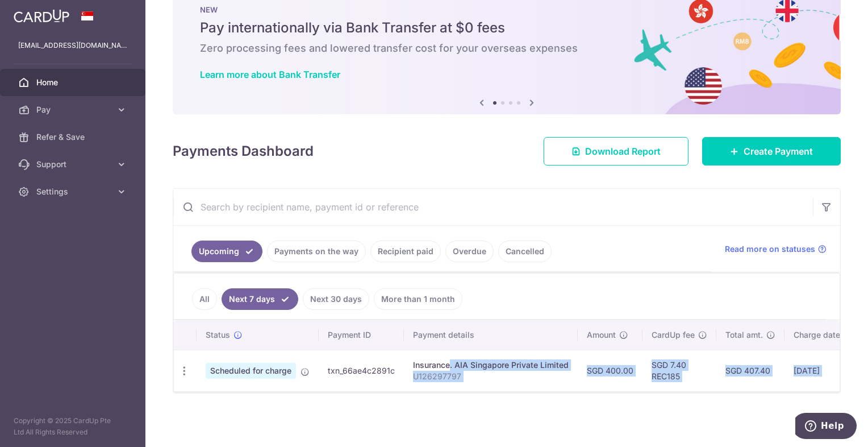 The width and height of the screenshot is (868, 447). What do you see at coordinates (74, 192) in the screenshot?
I see `span: Settings` at bounding box center [74, 192].